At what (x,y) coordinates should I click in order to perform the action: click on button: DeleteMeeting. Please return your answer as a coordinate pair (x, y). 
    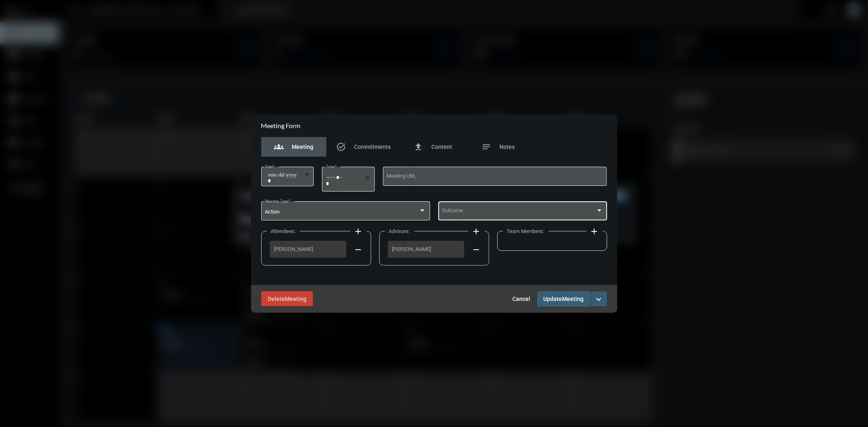
    Looking at the image, I should click on (287, 299).